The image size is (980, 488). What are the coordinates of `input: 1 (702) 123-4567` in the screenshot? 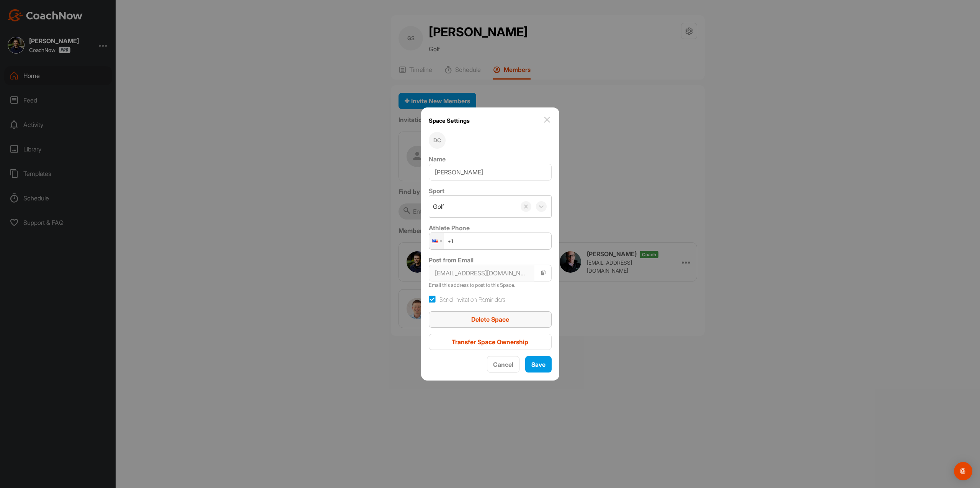 It's located at (490, 241).